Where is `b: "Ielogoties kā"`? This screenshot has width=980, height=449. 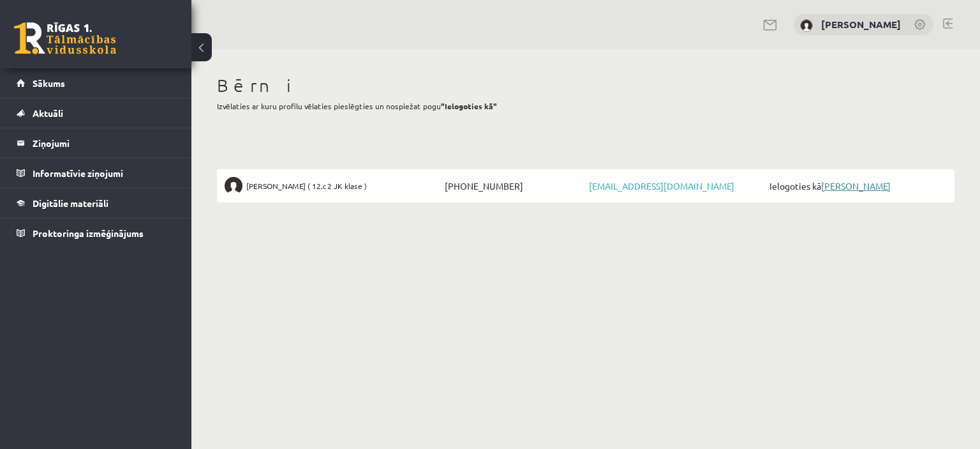 b: "Ielogoties kā" is located at coordinates (468, 106).